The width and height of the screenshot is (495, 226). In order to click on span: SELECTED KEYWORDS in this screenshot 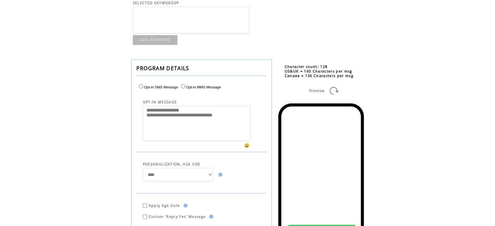, I will do `click(155, 3)`.